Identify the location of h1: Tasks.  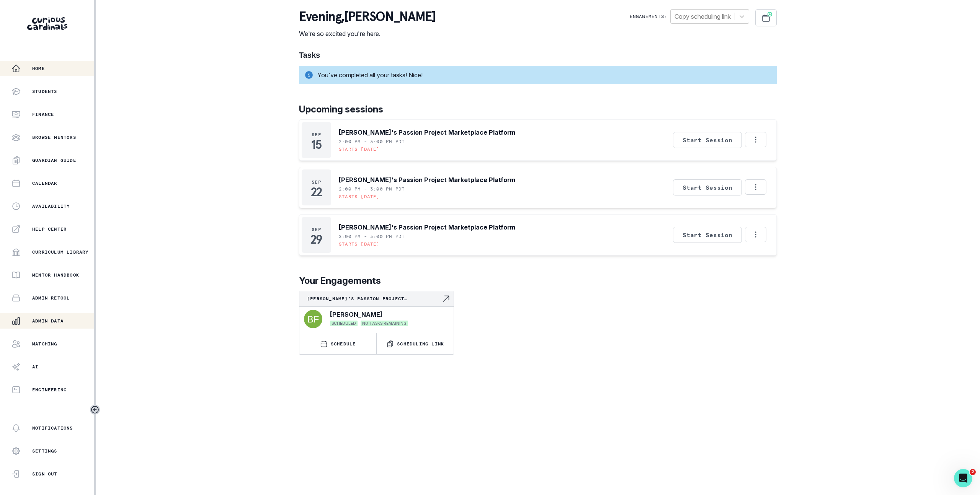
(538, 55).